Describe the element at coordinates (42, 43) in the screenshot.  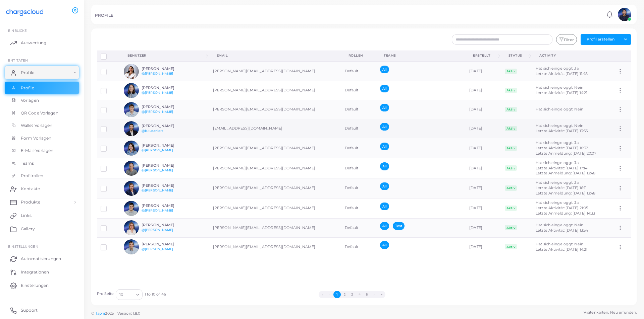
I see `a: Auswertung` at that location.